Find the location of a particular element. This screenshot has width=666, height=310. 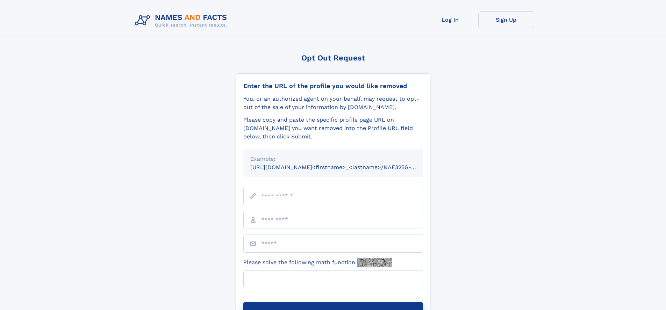

img: Logo Names and Facts is located at coordinates (183, 21).